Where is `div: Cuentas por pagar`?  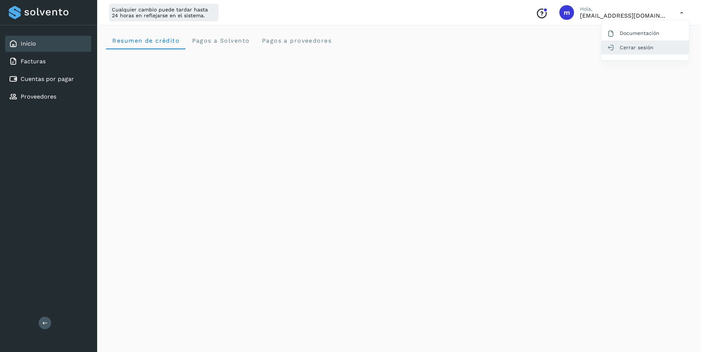
div: Cuentas por pagar is located at coordinates (48, 79).